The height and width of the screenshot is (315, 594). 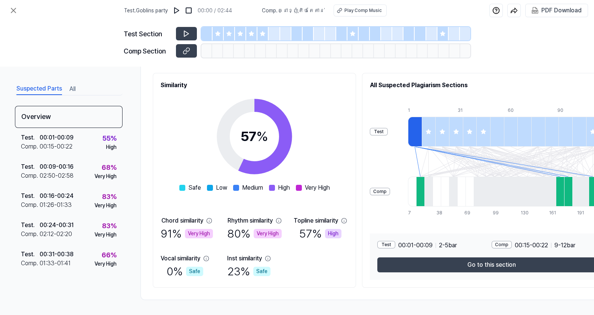 I want to click on button: PDF Download, so click(x=557, y=10).